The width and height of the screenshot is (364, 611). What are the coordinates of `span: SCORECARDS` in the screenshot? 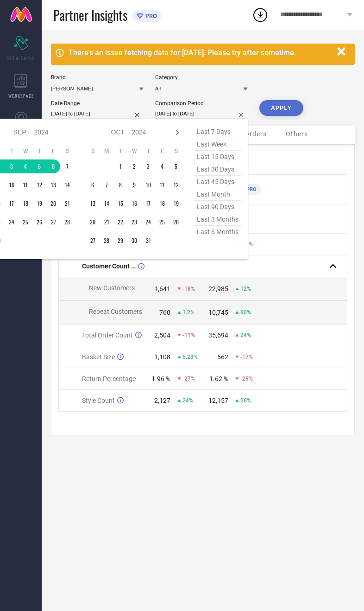 It's located at (21, 58).